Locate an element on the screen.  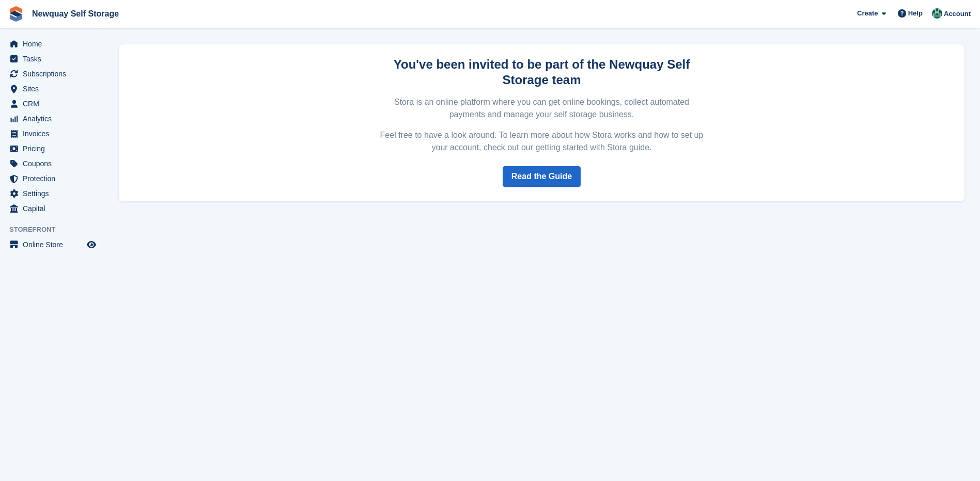
span: CRM is located at coordinates (54, 104).